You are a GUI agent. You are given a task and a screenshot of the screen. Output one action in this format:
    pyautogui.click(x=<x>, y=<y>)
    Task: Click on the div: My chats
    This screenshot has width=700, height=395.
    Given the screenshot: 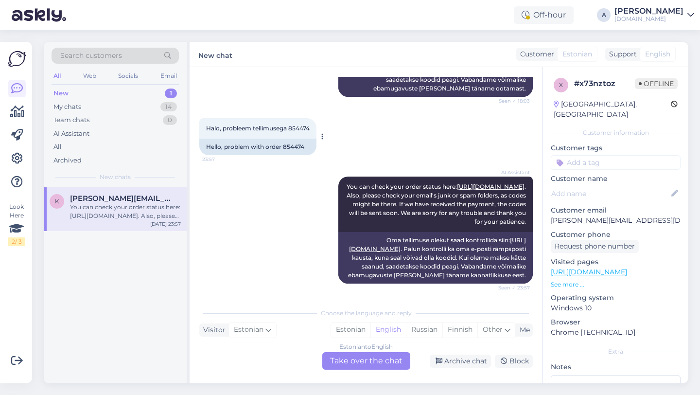 What is the action you would take?
    pyautogui.click(x=67, y=107)
    